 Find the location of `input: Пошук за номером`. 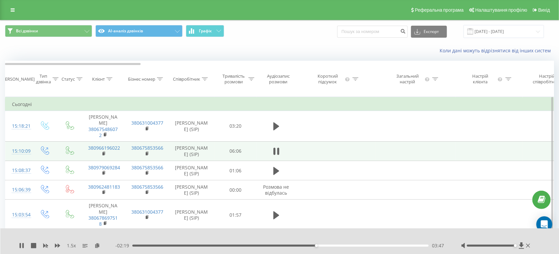

input: Пошук за номером is located at coordinates (373, 32).